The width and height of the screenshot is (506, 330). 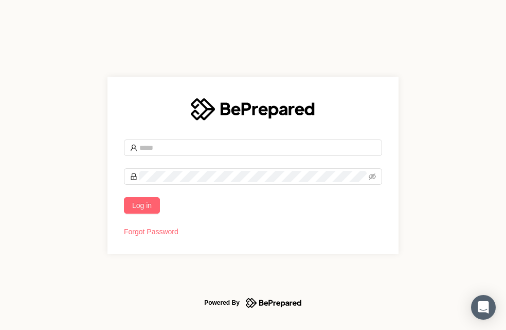 What do you see at coordinates (134, 148) in the screenshot?
I see `span: user` at bounding box center [134, 148].